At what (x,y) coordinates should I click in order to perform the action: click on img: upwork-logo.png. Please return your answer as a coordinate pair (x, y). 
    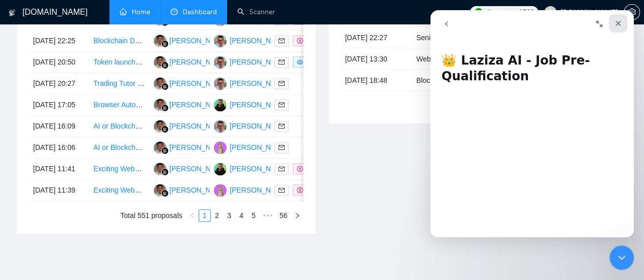
    Looking at the image, I should click on (479, 12).